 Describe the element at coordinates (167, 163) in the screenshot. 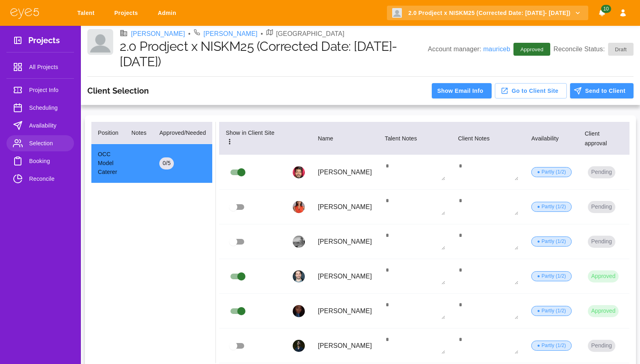

I see `div: 0 / 5` at that location.